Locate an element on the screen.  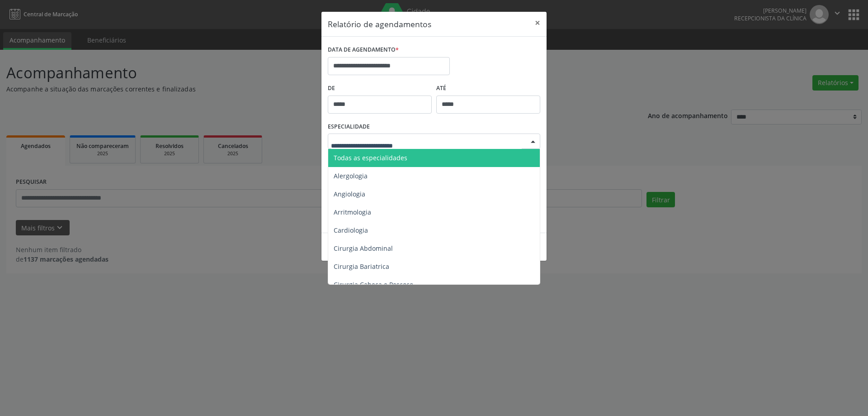
span: Angiologia is located at coordinates (350, 193).